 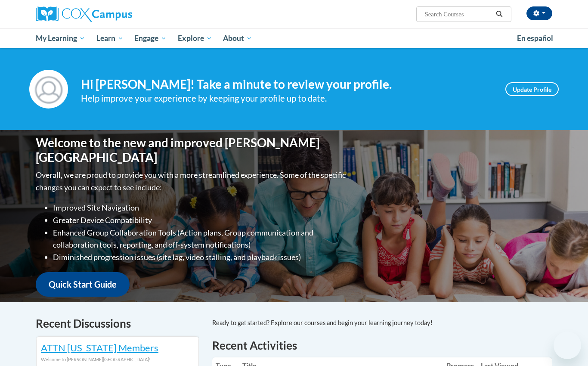 I want to click on div: Main menu, so click(x=294, y=39).